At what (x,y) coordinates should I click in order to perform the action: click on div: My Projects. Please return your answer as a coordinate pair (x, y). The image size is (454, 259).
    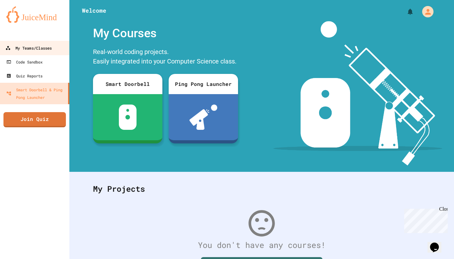
    Looking at the image, I should click on (262, 189).